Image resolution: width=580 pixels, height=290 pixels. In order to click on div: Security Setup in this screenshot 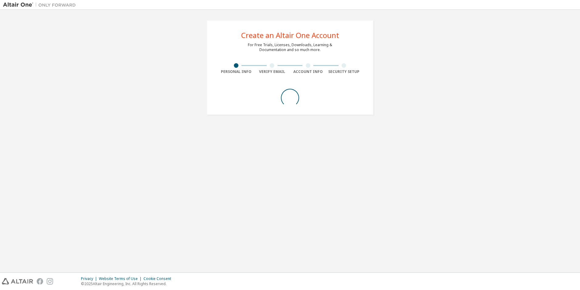, I will do `click(344, 72)`.